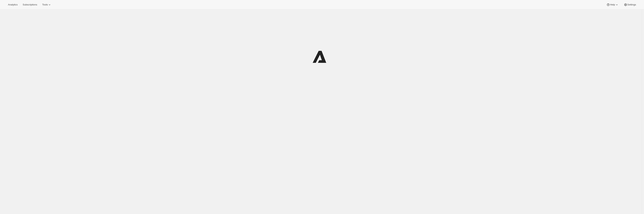 The width and height of the screenshot is (644, 214). Describe the element at coordinates (30, 5) in the screenshot. I see `button: Subscriptions` at that location.